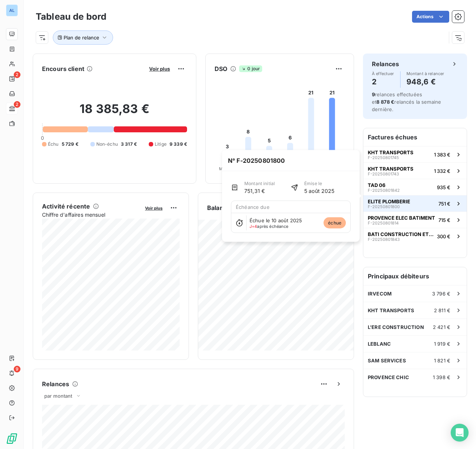  I want to click on span: Litige, so click(161, 144).